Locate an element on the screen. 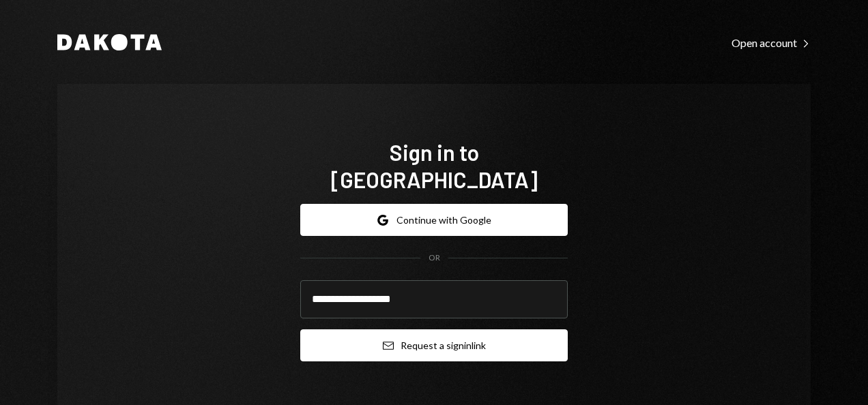  div: OR is located at coordinates (434, 257).